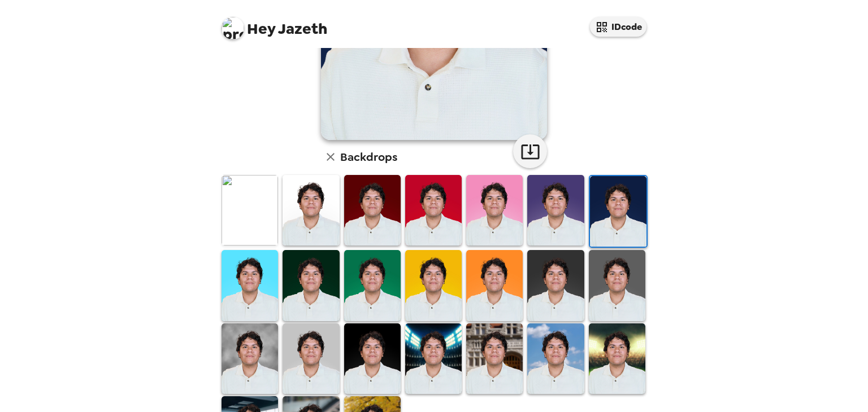  I want to click on img: profile pic, so click(233, 28).